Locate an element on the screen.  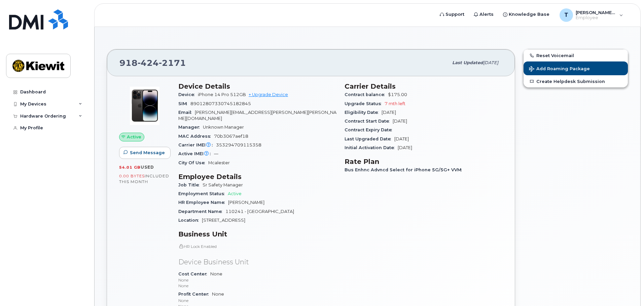
span: Employment Status is located at coordinates (203, 193).